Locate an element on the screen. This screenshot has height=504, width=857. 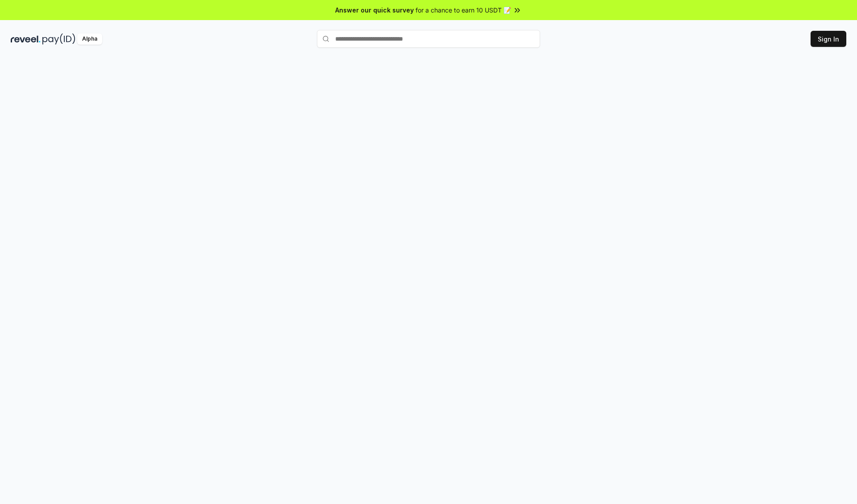
span: Answer our quick survey is located at coordinates (374, 10).